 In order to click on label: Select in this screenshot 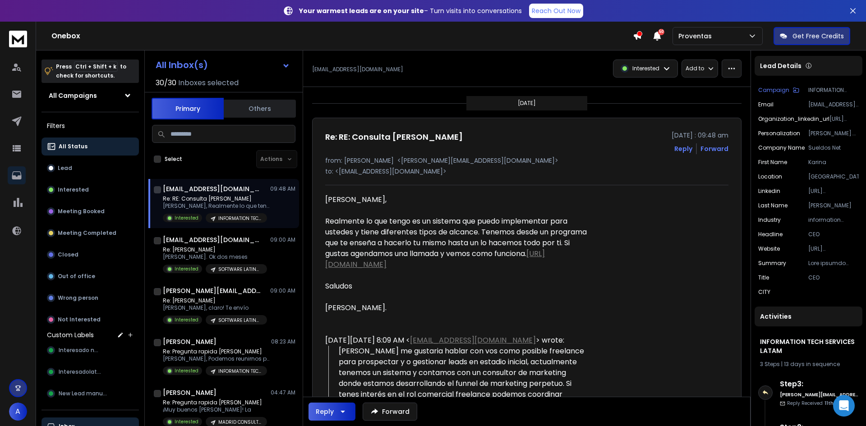, I will do `click(173, 159)`.